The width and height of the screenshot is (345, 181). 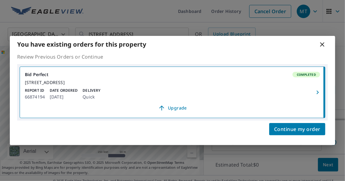 What do you see at coordinates (297, 129) in the screenshot?
I see `span: Continue my order` at bounding box center [297, 129].